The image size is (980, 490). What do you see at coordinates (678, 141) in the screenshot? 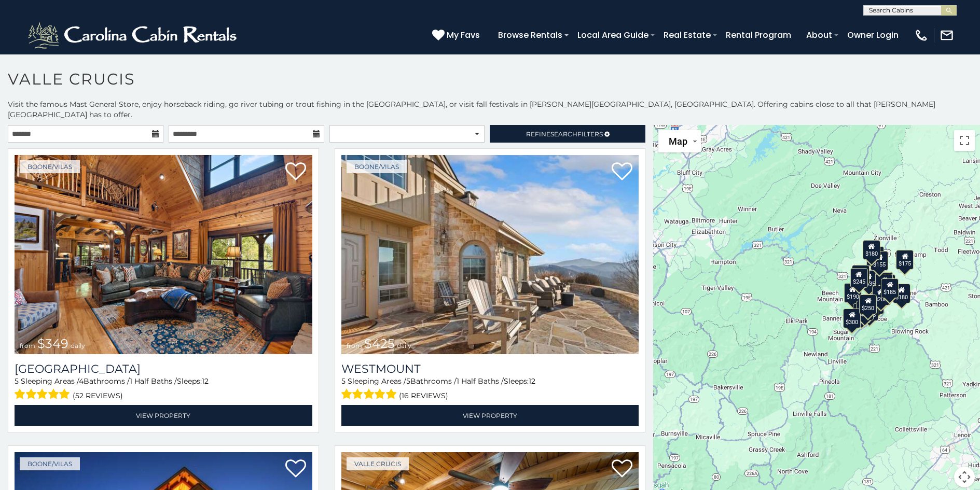
I see `span: Map` at bounding box center [678, 141].